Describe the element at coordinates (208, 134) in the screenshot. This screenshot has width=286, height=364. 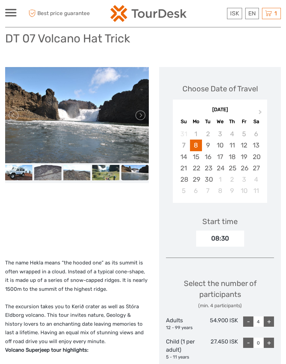
I see `div: Not available Tuesday, September 2nd, 2025` at that location.